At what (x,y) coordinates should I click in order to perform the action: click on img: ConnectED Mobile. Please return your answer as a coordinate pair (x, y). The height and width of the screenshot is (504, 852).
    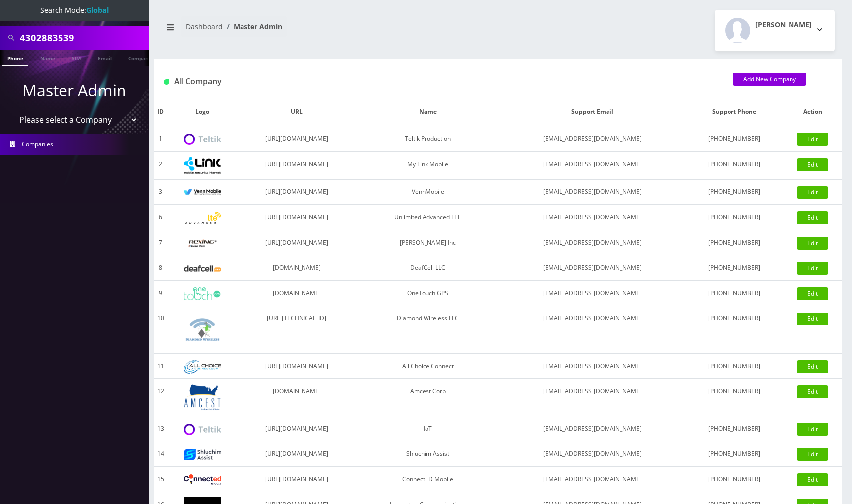
    Looking at the image, I should click on (202, 480).